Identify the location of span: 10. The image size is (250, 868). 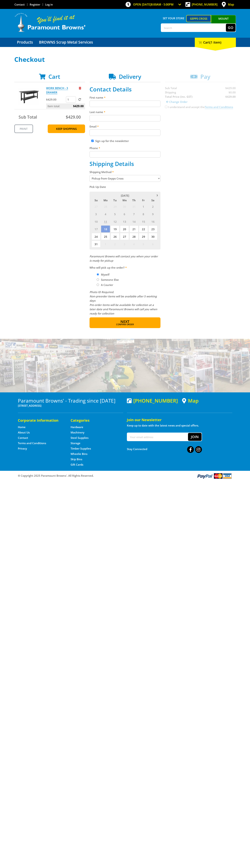
(96, 222).